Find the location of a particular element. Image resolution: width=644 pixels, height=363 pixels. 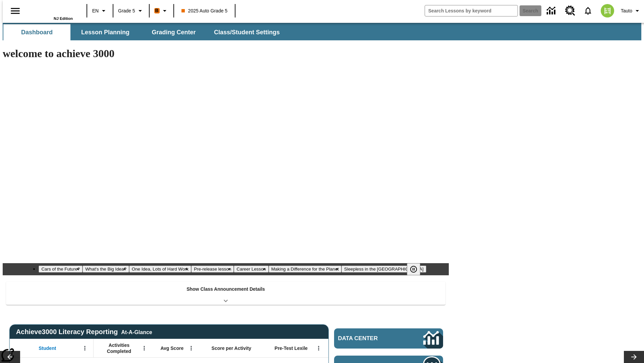

a: Home is located at coordinates (51, 10).